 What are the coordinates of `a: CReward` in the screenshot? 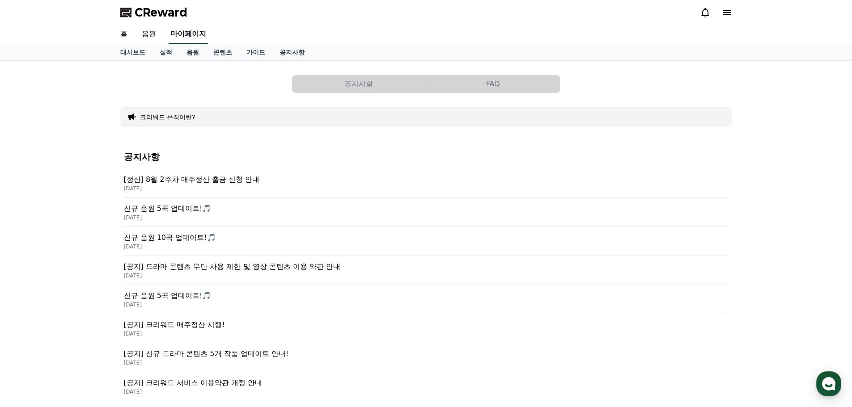 It's located at (154, 13).